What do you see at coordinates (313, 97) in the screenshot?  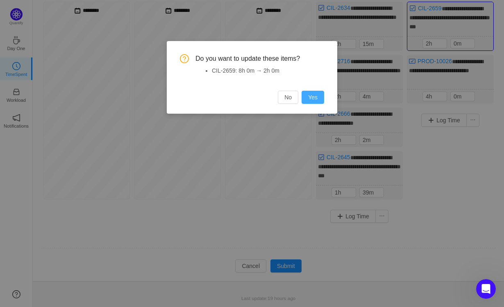 I see `button: Yes` at bounding box center [313, 97].